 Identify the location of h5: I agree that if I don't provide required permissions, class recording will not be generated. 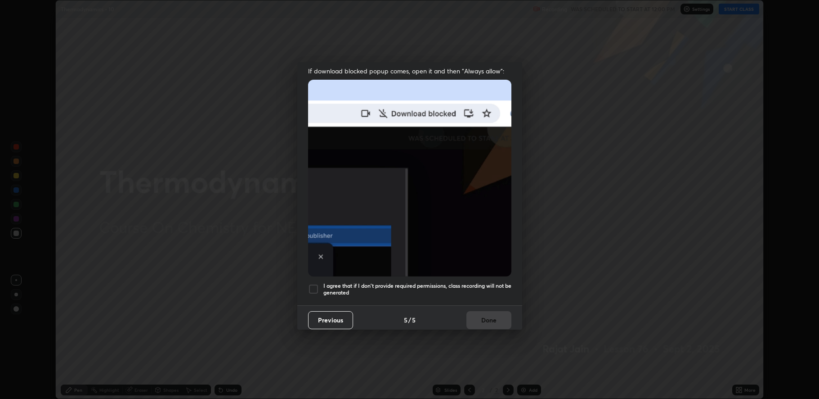
(418, 289).